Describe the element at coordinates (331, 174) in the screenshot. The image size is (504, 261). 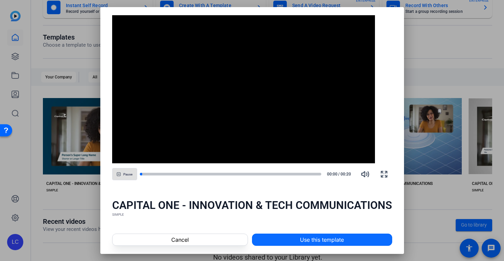
I see `span: 00:00` at that location.